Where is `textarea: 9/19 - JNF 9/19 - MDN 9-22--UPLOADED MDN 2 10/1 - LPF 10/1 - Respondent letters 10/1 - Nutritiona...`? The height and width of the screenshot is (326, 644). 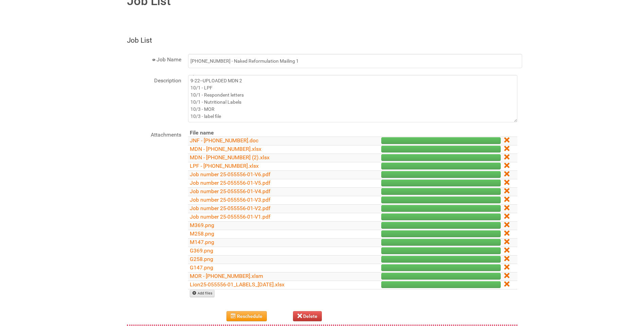
textarea: 9/19 - JNF 9/19 - MDN 9-22--UPLOADED MDN 2 10/1 - LPF 10/1 - Respondent letters 10/1 - Nutritiona... is located at coordinates (352, 99).